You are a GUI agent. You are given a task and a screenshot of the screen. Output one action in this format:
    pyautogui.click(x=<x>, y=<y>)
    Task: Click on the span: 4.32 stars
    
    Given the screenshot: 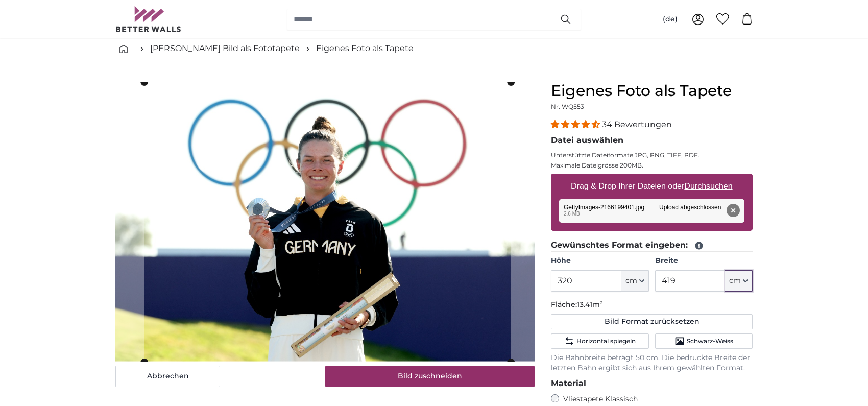 What is the action you would take?
    pyautogui.click(x=576, y=124)
    